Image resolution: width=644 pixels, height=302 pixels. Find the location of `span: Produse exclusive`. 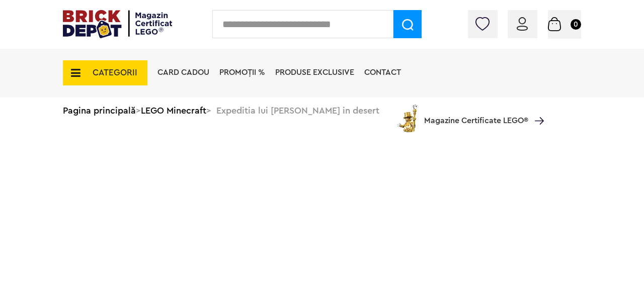

span: Produse exclusive is located at coordinates (314, 73).